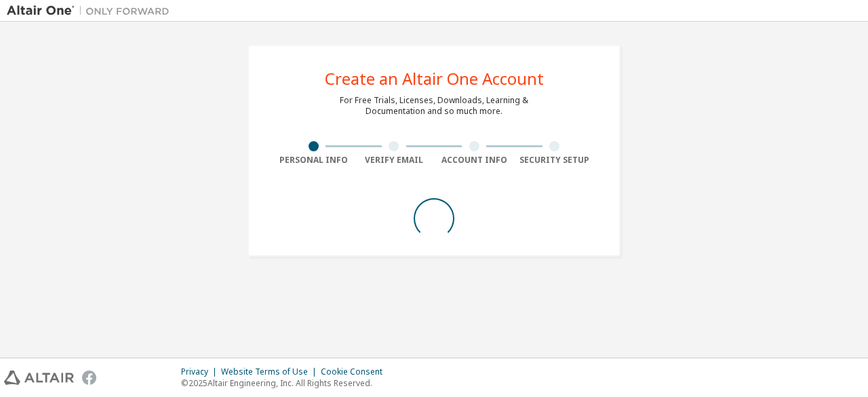 This screenshot has height=397, width=868. What do you see at coordinates (313, 160) in the screenshot?
I see `div: Personal Info` at bounding box center [313, 160].